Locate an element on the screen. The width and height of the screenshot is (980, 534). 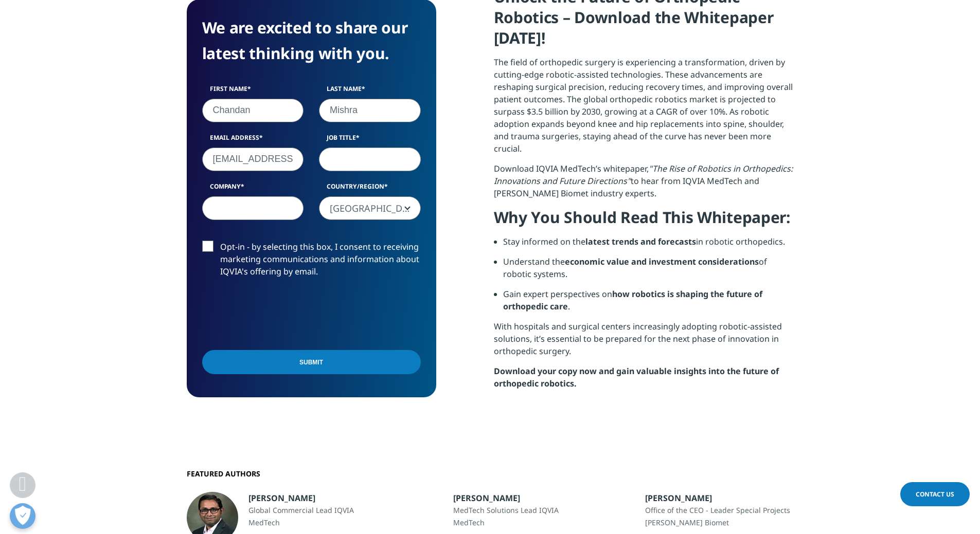
em: "The Rise of Robotics in Orthopedics: Innovations and Future Directions" is located at coordinates (643, 174).